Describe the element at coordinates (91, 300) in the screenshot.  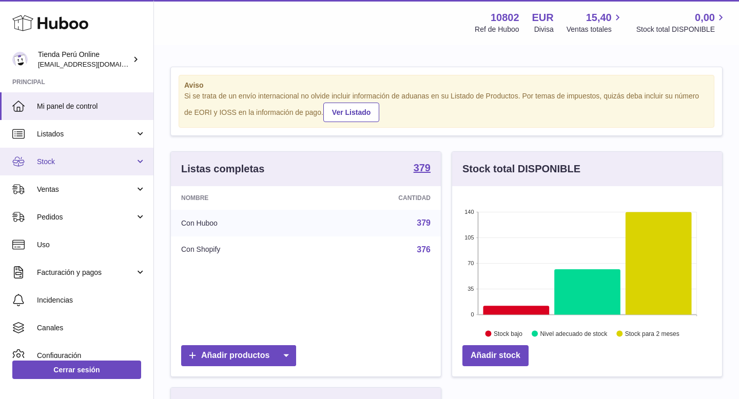
I see `span: Incidencias` at that location.